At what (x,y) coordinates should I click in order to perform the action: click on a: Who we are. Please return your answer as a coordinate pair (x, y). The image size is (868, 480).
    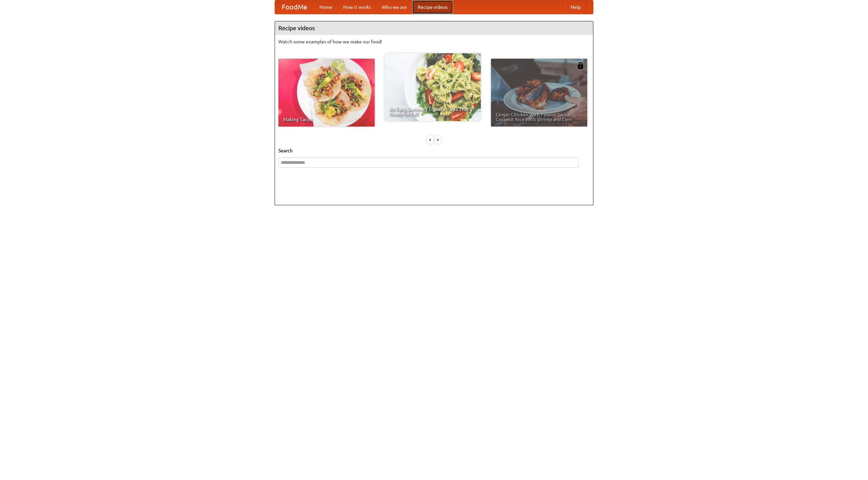
    Looking at the image, I should click on (394, 7).